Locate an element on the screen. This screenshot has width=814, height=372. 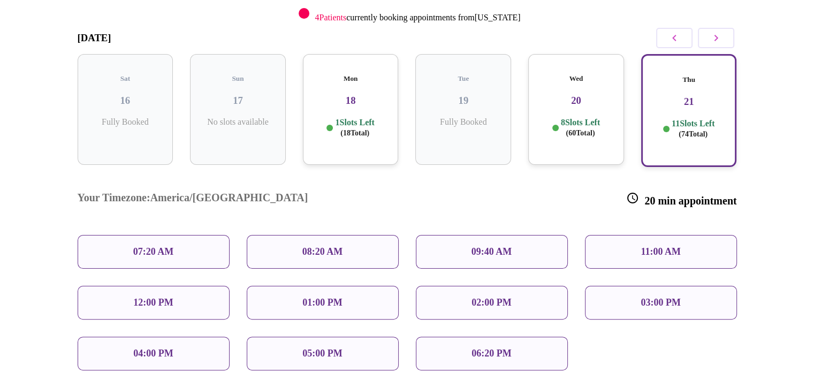
p: 12:00 PM is located at coordinates (153, 302).